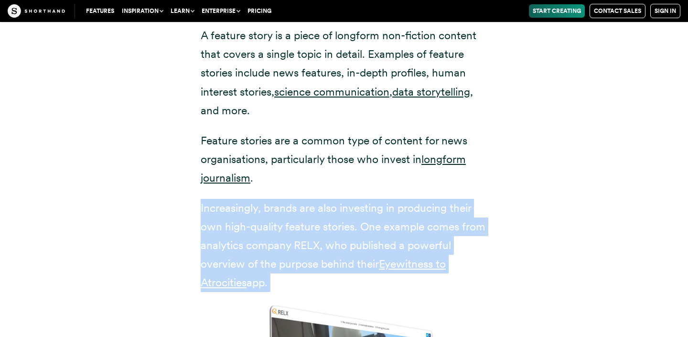  Describe the element at coordinates (344, 73) in the screenshot. I see `p: A feature story is a piece of longform non-fiction content that covers a single topic in detail. ...` at that location.